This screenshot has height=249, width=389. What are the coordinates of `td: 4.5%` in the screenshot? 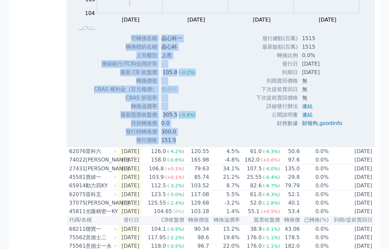 It's located at (224, 151).